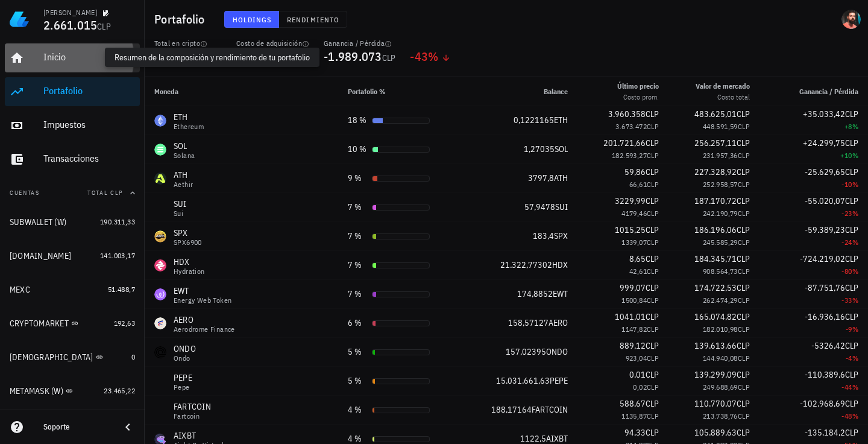  Describe the element at coordinates (526, 265) in the screenshot. I see `span: 21.322,77302` at that location.